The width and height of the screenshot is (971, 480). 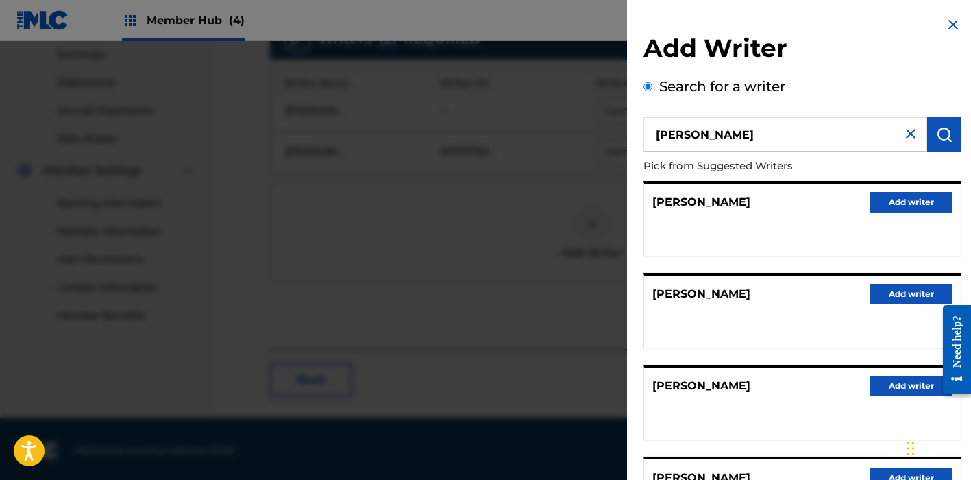 I want to click on span: Member Hub, so click(x=195, y=20).